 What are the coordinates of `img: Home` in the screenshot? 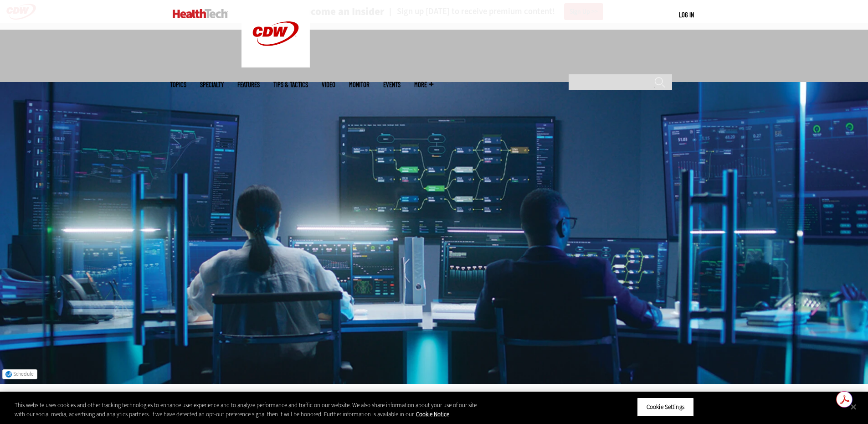 It's located at (200, 13).